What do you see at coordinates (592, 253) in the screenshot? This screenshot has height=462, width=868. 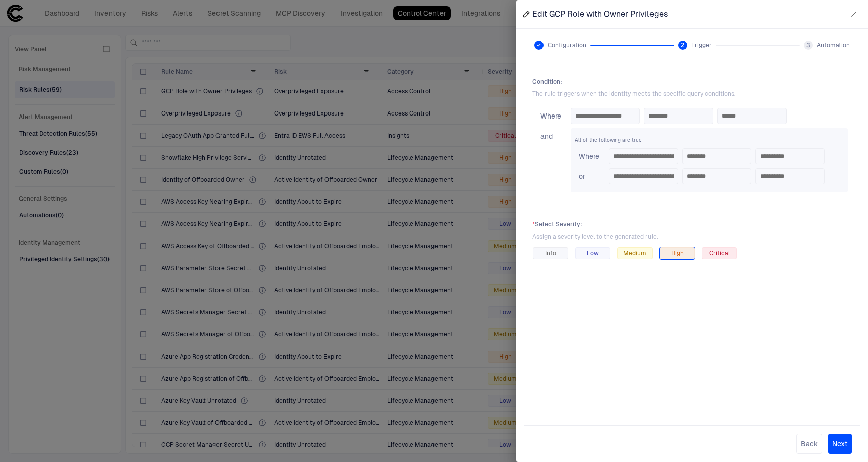 I see `span: Low` at bounding box center [592, 253].